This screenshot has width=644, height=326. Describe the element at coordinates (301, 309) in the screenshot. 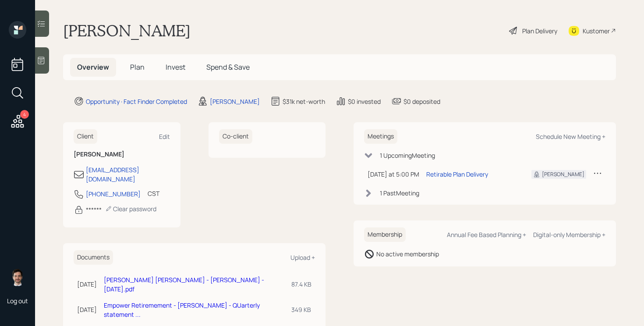

I see `div: 349 KB` at that location.